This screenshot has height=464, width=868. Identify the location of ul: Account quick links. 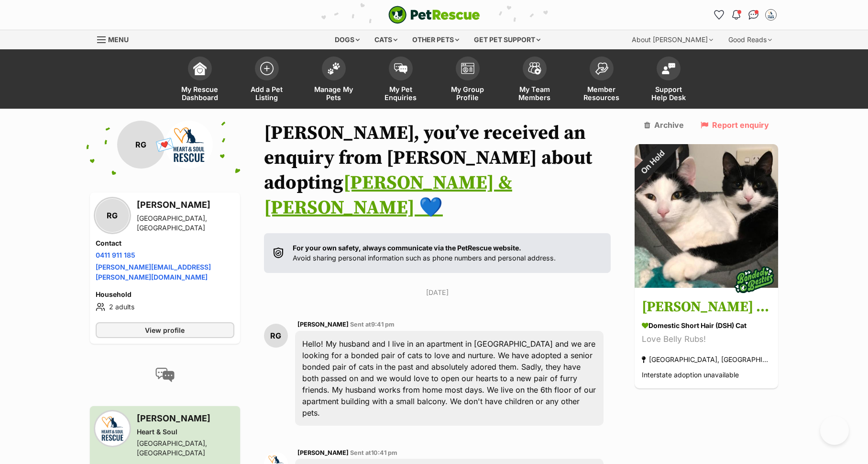
(745, 15).